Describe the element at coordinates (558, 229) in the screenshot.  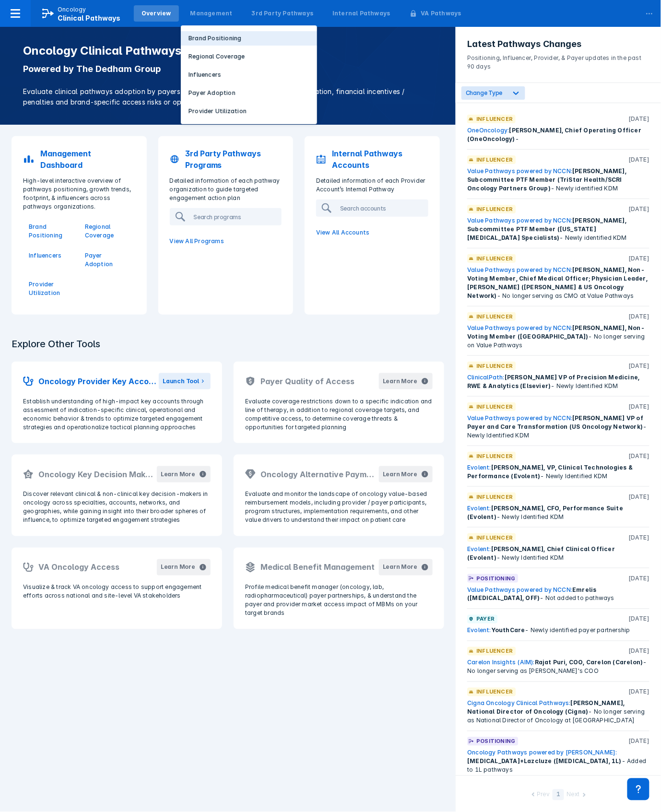
I see `div: - Newly identified KDM` at that location.